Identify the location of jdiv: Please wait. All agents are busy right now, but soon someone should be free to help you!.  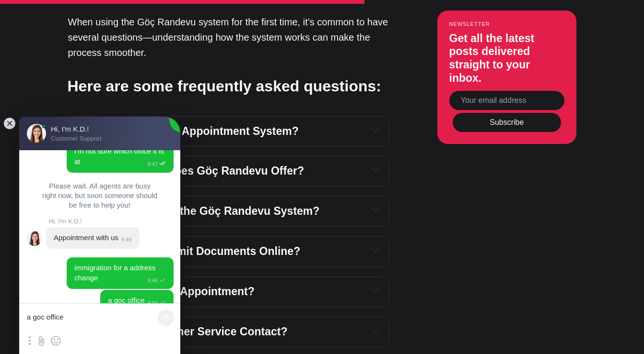
(100, 196).